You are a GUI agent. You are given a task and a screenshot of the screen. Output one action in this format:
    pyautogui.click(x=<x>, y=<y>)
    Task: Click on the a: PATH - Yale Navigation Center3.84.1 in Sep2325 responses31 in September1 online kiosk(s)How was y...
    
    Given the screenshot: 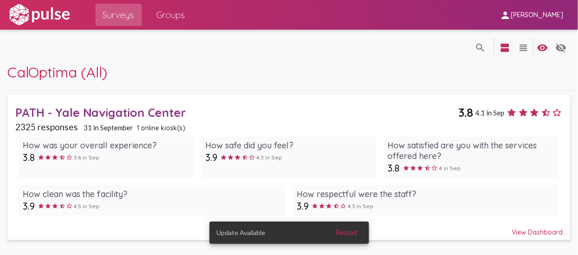 What is the action you would take?
    pyautogui.click(x=289, y=167)
    